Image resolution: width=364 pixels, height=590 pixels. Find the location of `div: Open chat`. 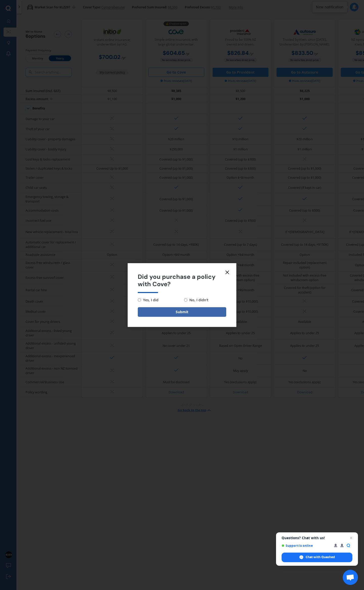

div: Open chat is located at coordinates (351, 577).